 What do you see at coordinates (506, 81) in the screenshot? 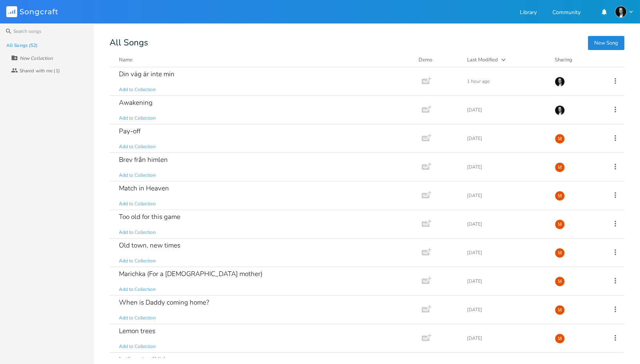
I see `div: 1 hour ago` at bounding box center [506, 81].